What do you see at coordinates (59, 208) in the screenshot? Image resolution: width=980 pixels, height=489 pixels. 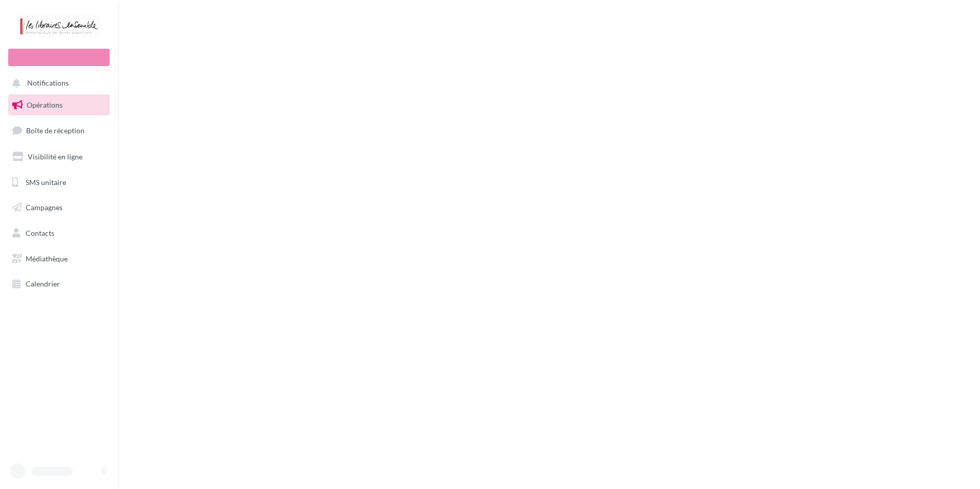 I see `a: Campagnes` at bounding box center [59, 208].